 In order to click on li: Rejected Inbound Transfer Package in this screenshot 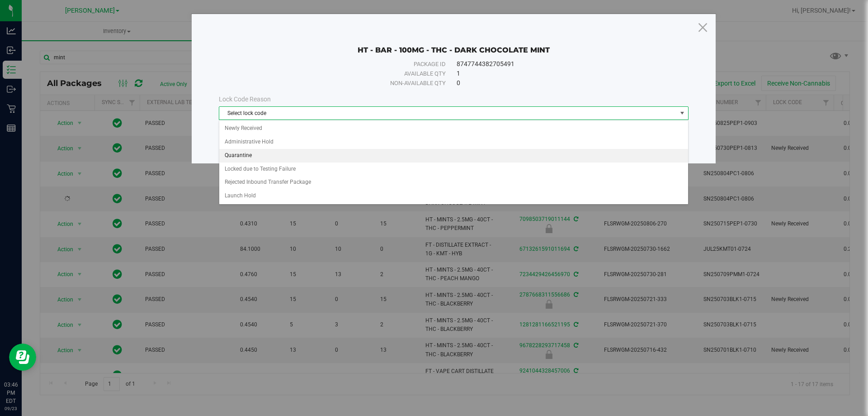, I will do `click(453, 182)`.